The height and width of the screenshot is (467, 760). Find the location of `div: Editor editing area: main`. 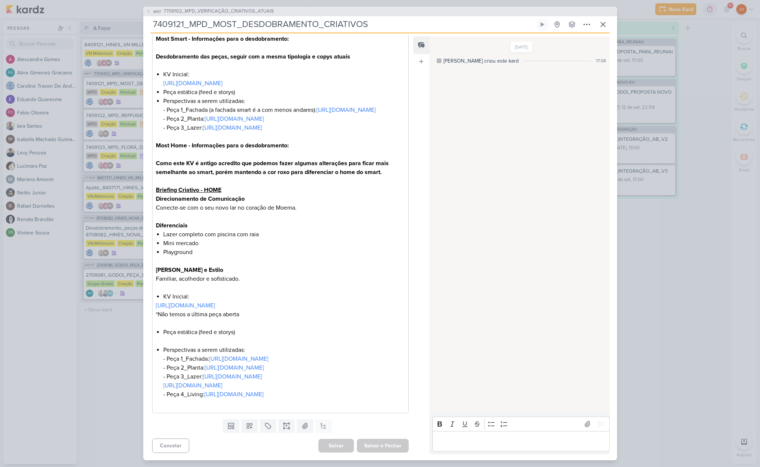

div: Editor editing area: main is located at coordinates (521, 441).